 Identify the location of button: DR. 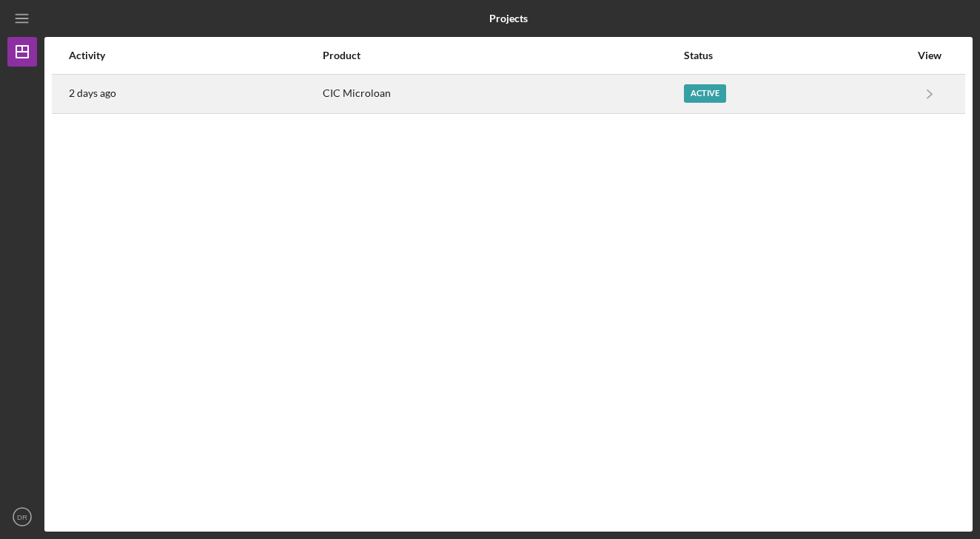
(22, 517).